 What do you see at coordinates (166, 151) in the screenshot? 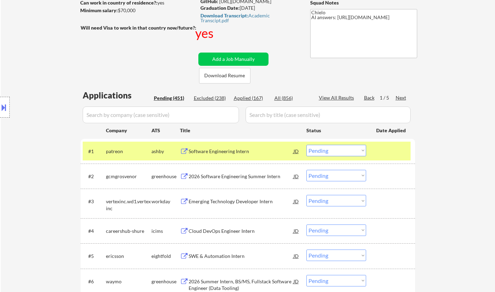
I see `div: ashby` at bounding box center [166, 151].